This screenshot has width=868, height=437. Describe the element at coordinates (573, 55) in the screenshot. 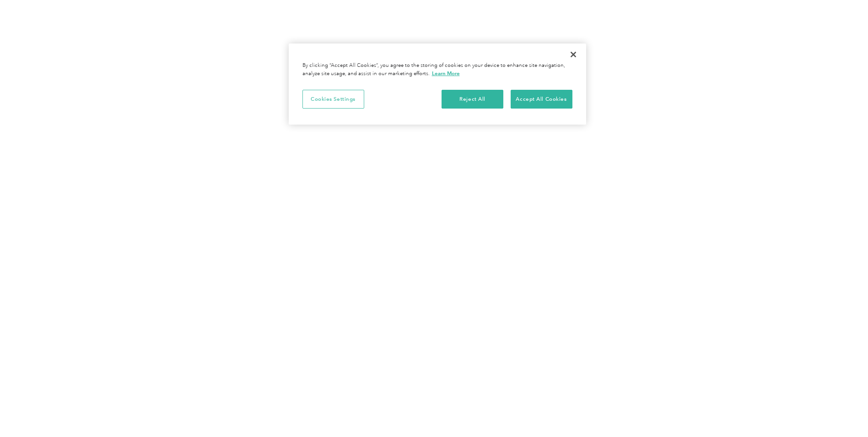

I see `button: Close` at that location.